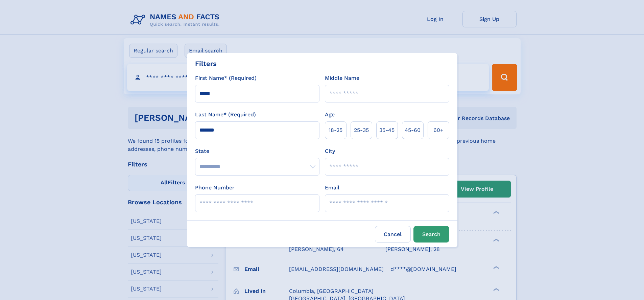 The image size is (644, 300). Describe the element at coordinates (257, 151) in the screenshot. I see `label: State` at that location.